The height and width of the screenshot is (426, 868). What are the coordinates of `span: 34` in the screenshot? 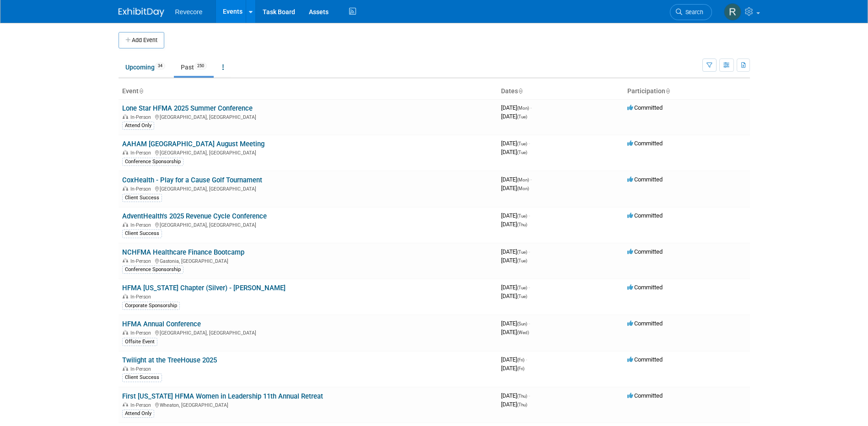 It's located at (160, 66).